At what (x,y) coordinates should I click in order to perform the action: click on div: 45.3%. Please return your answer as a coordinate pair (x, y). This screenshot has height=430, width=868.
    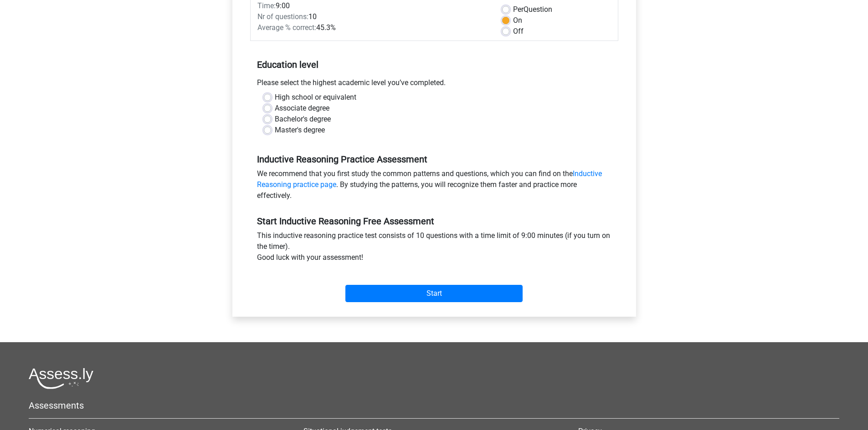
    Looking at the image, I should click on (373, 28).